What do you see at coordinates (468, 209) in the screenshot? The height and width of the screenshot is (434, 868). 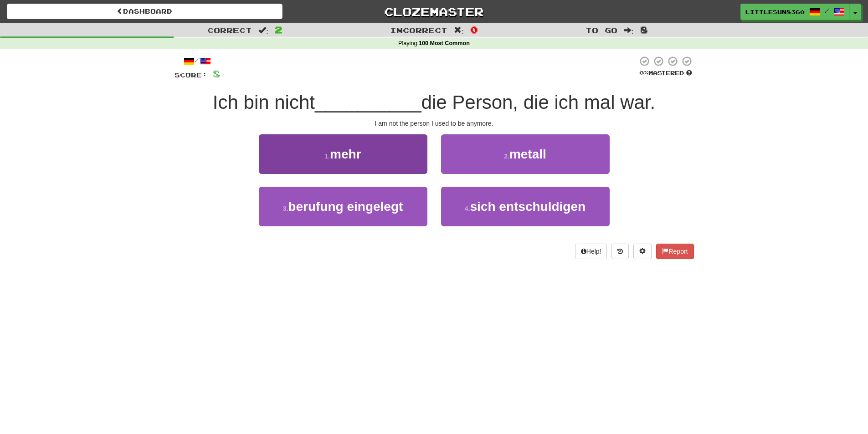 I see `small: 4 .` at bounding box center [468, 209].